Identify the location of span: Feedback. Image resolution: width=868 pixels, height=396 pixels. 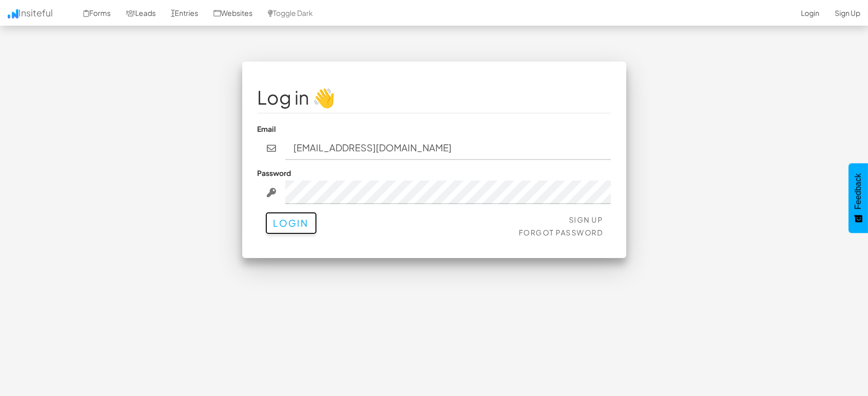
(858, 191).